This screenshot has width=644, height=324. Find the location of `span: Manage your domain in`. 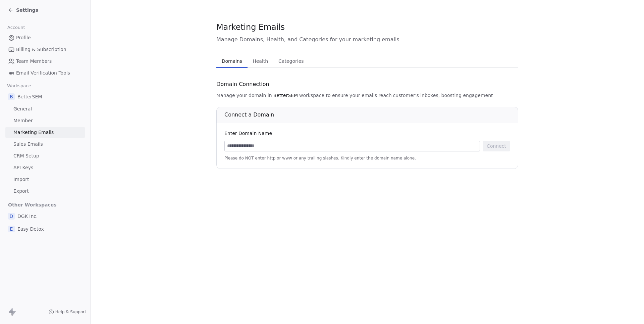

span: Manage your domain in is located at coordinates (244, 95).